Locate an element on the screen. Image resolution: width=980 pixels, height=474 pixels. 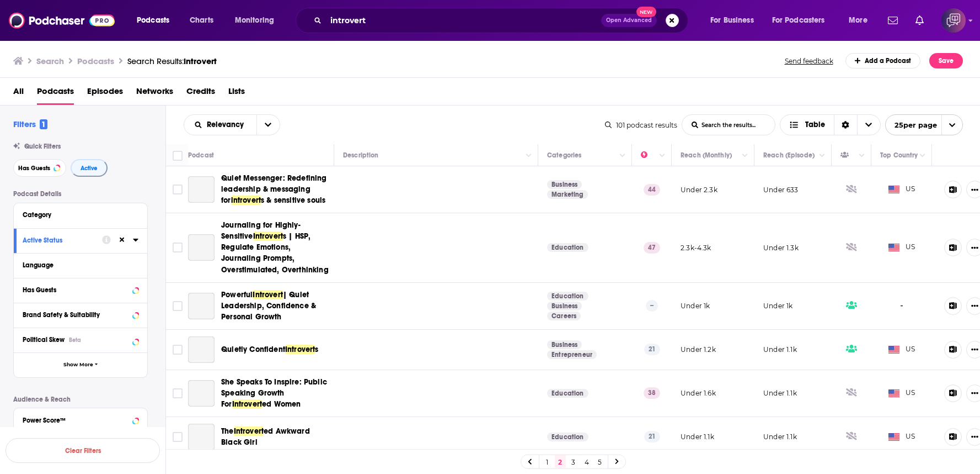
span: Introvert is located at coordinates (249, 430).